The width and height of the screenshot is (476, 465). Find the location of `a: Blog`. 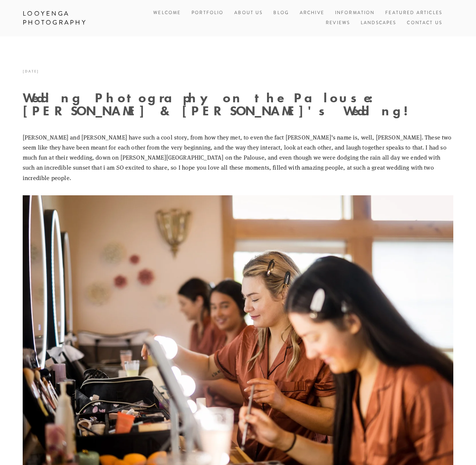

a: Blog is located at coordinates (281, 13).